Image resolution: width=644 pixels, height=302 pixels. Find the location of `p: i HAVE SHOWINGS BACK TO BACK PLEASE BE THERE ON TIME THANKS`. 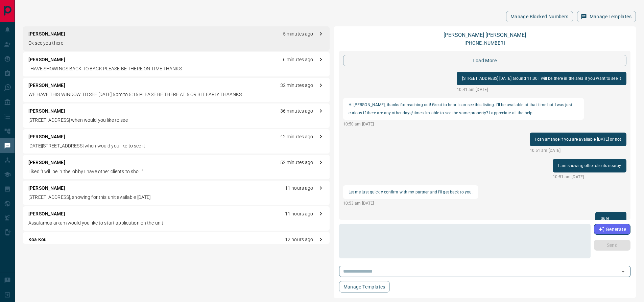

p: i HAVE SHOWINGS BACK TO BACK PLEASE BE THERE ON TIME THANKS is located at coordinates (176, 69).